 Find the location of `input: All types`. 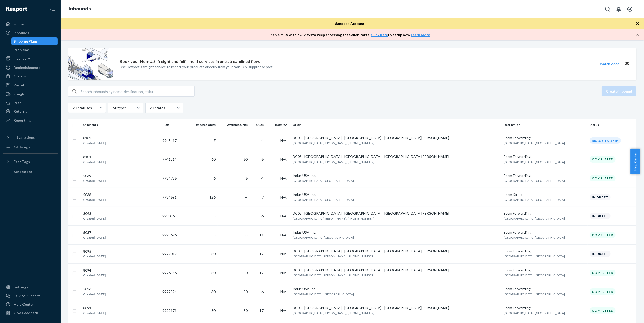

input: All types is located at coordinates (112, 108).